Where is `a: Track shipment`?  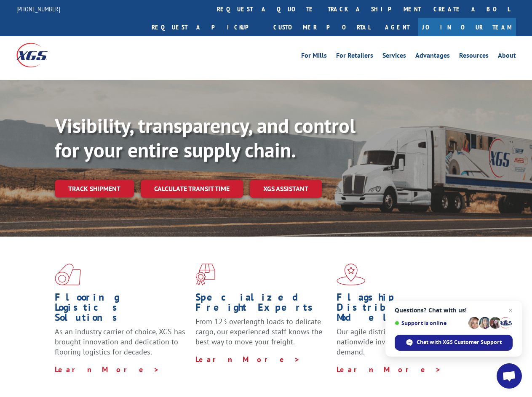
a: Track shipment is located at coordinates (94, 189).